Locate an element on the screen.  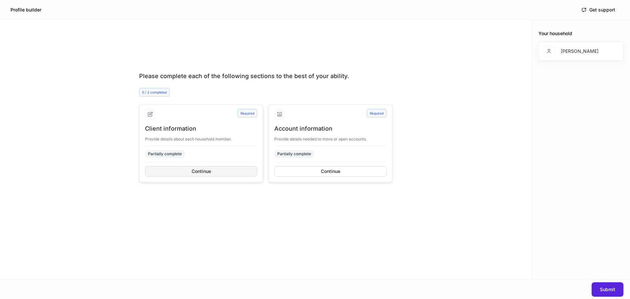
div: Provide details needed to move or open accounts. is located at coordinates (331, 137).